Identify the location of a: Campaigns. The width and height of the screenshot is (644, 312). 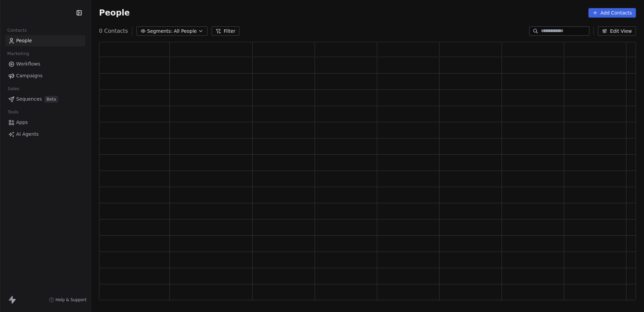
(45, 75).